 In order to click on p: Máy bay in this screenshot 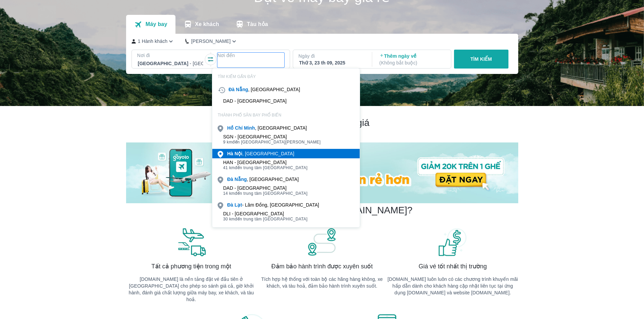, I will do `click(156, 24)`.